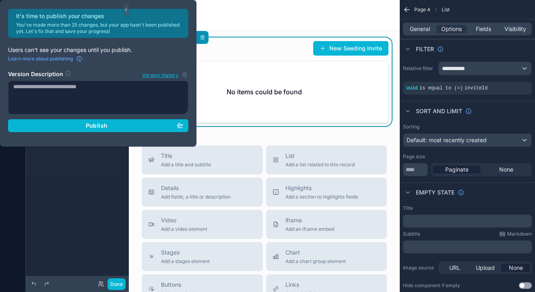  What do you see at coordinates (264, 92) in the screenshot?
I see `h2: No items could be found` at bounding box center [264, 92].